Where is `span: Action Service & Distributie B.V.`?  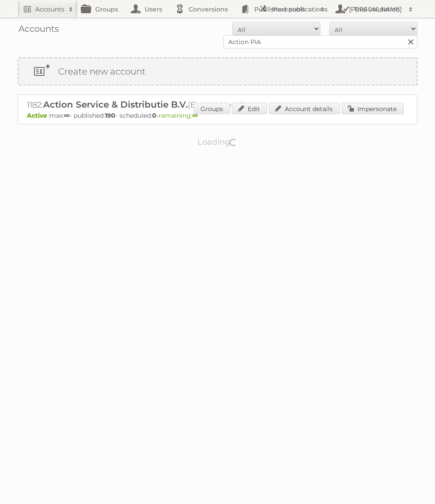
span: Action Service & Distributie B.V. is located at coordinates (116, 105).